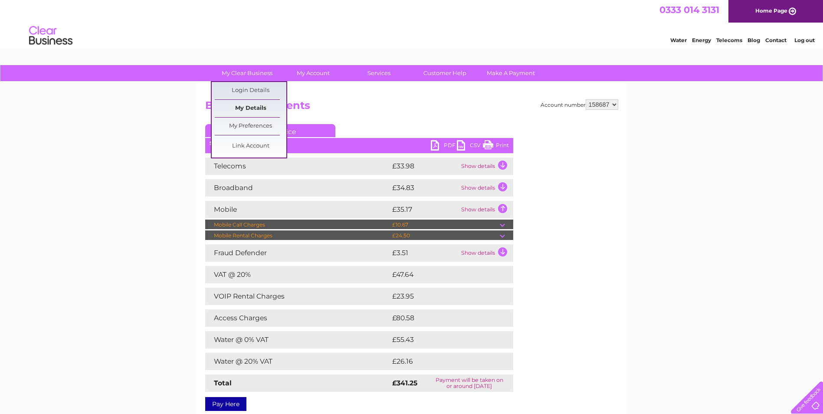 The width and height of the screenshot is (823, 414). I want to click on span: 0333 014 3131, so click(689, 10).